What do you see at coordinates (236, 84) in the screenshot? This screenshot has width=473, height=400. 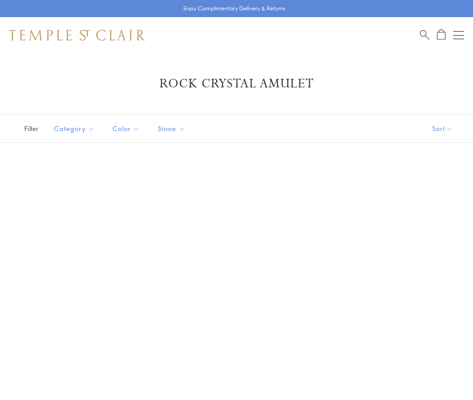 I see `h1: Rock Crystal Amulet` at bounding box center [236, 84].